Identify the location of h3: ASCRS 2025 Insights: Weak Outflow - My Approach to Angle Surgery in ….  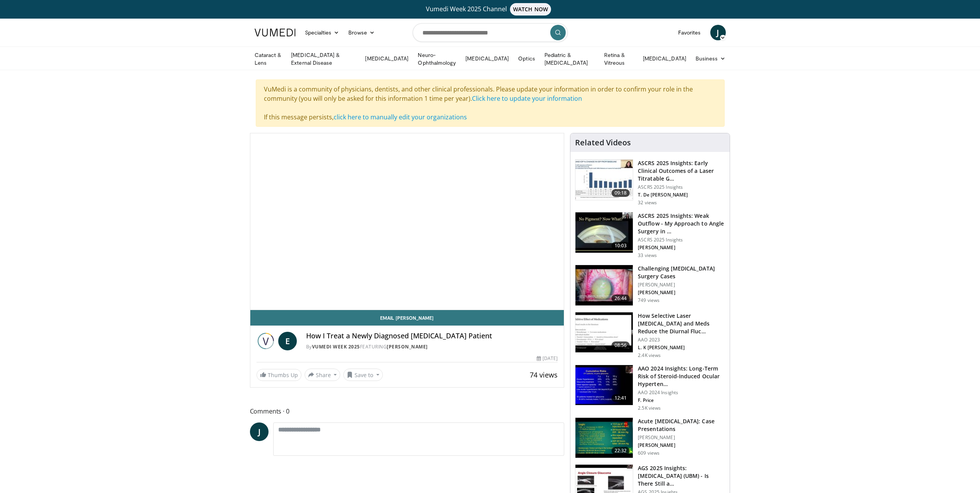
(681, 223).